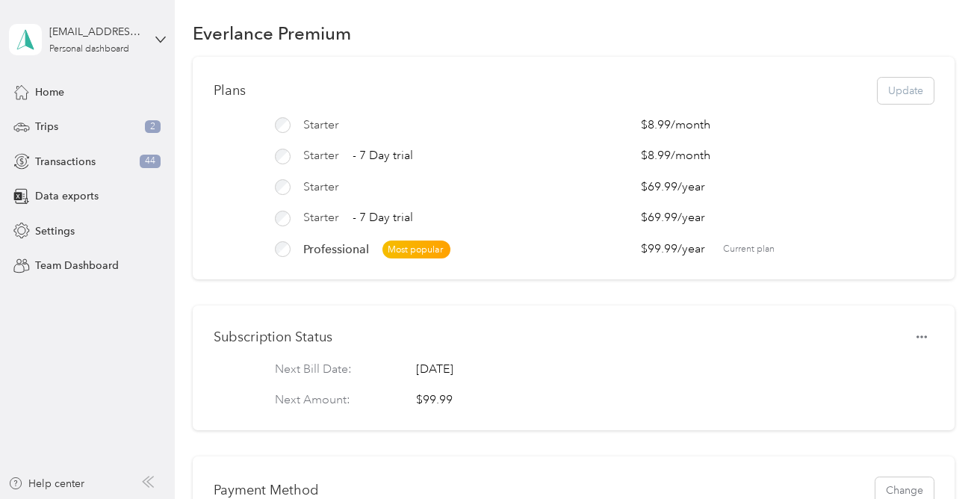  Describe the element at coordinates (827, 249) in the screenshot. I see `span: Current plan` at that location.